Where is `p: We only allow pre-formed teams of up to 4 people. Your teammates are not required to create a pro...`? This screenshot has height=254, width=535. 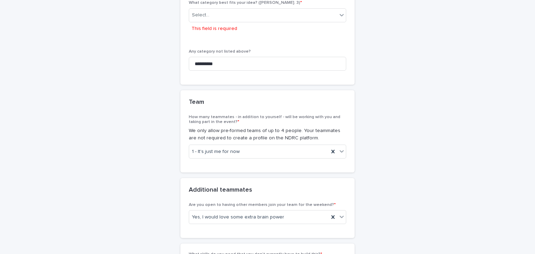 p: We only allow pre-formed teams of up to 4 people. Your teammates are not required to create a pro... is located at coordinates (267, 134).